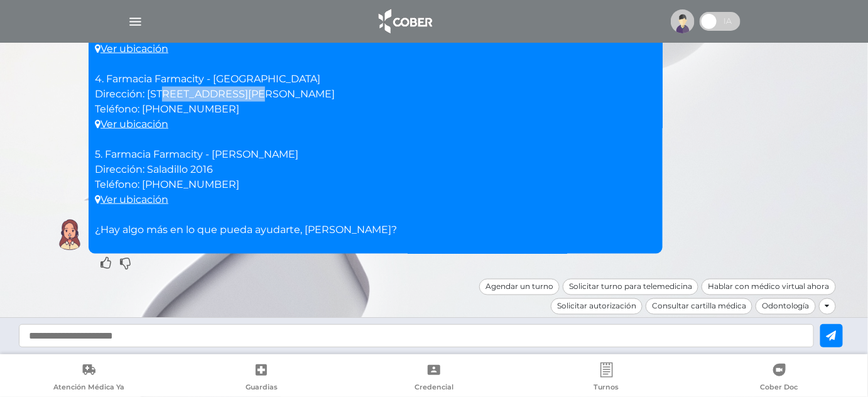 This screenshot has height=397, width=868. What do you see at coordinates (597, 306) in the screenshot?
I see `div: Solicitar autorización` at bounding box center [597, 306].